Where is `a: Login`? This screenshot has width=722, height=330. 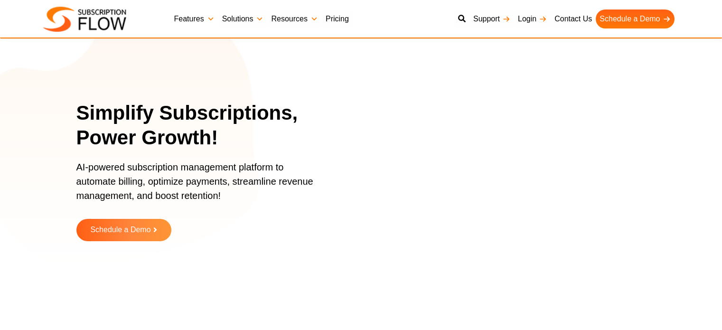 a: Login is located at coordinates (532, 19).